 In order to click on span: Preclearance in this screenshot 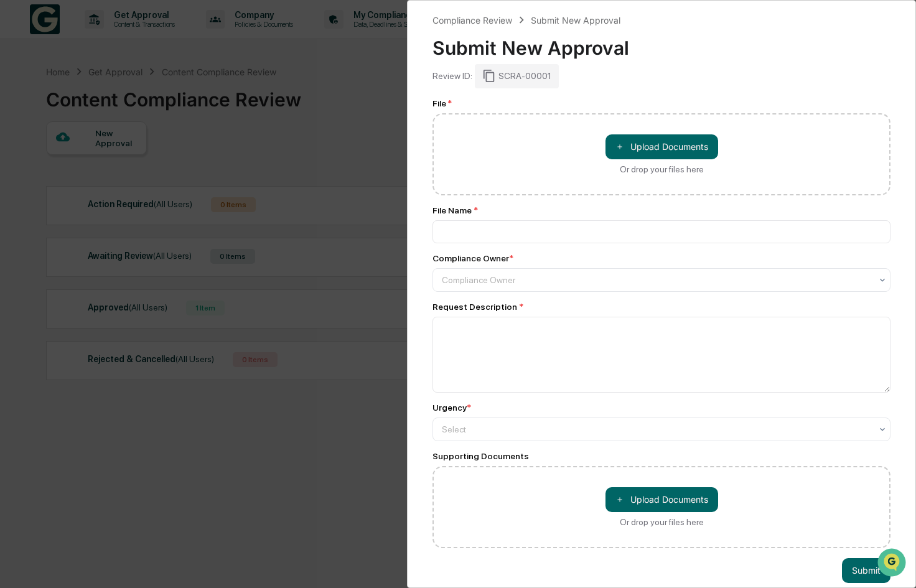, I will do `click(52, 163)`.